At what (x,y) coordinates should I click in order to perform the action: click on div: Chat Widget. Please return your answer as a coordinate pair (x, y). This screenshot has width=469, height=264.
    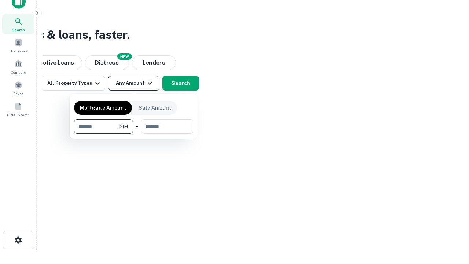
    Looking at the image, I should click on (451, 223).